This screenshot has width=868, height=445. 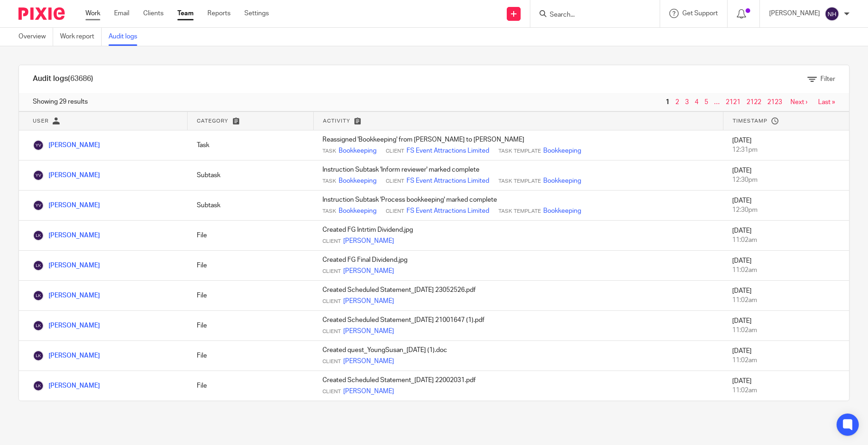 What do you see at coordinates (153, 14) in the screenshot?
I see `a: Clients` at bounding box center [153, 14].